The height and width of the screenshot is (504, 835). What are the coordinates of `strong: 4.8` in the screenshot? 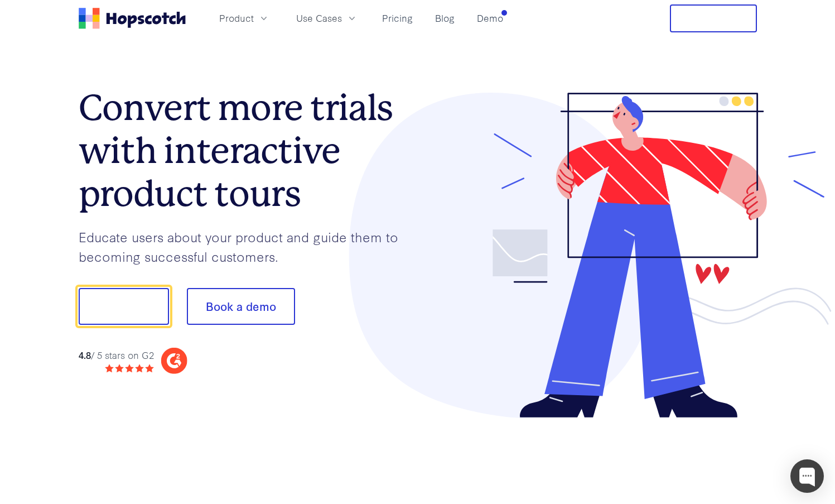 It's located at (84, 354).